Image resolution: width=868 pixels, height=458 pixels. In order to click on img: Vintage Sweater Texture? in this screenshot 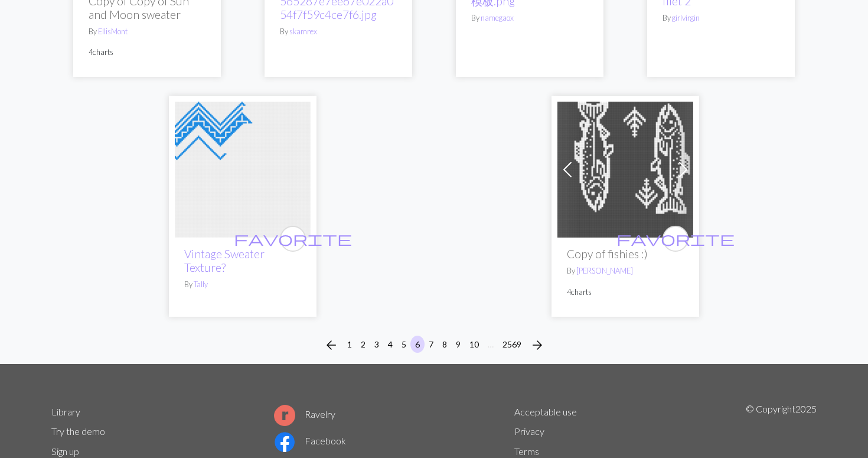, I will do `click(242, 170)`.